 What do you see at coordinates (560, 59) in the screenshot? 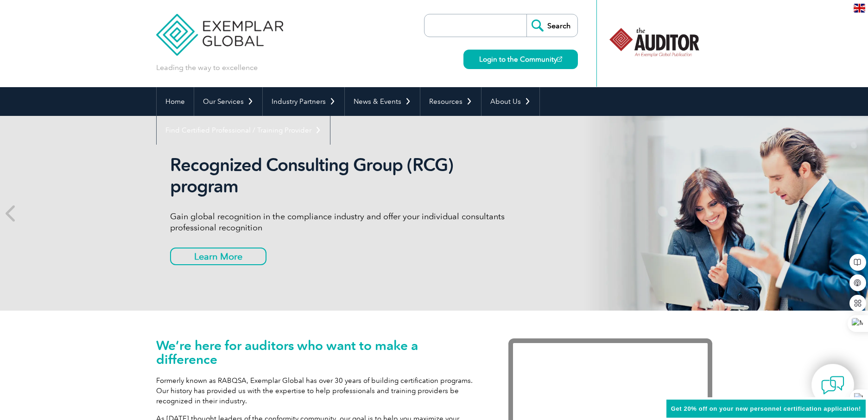
I see `img: open_square.png` at bounding box center [560, 59].